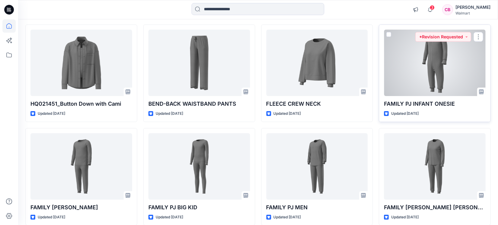  What do you see at coordinates (473, 13) in the screenshot?
I see `div: Walmart` at bounding box center [473, 13].